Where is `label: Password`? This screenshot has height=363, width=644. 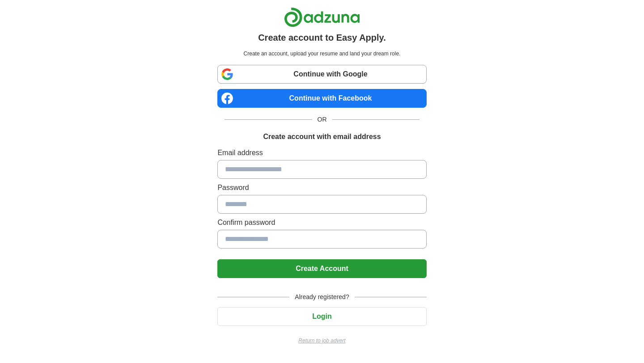
label: Password is located at coordinates (322, 188).